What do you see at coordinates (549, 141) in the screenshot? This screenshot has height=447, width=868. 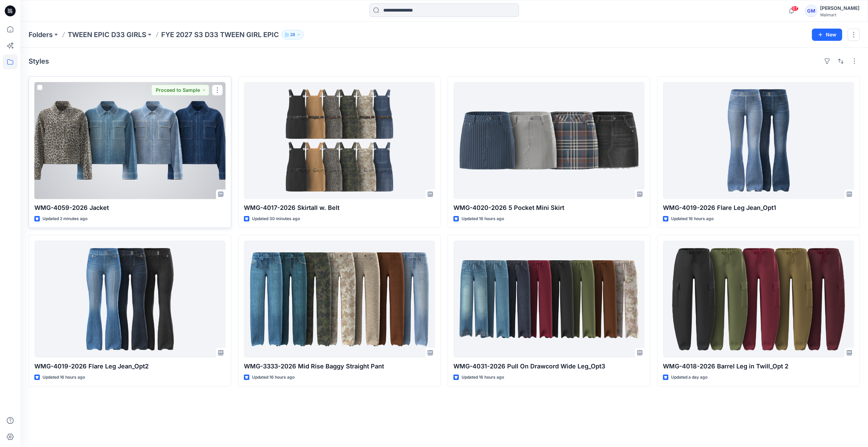 I see `a: WMG-4020-2026 5 Pocket Mini Skirt` at bounding box center [549, 141].